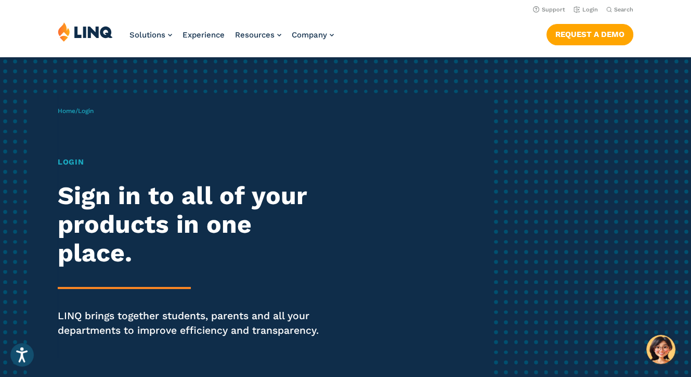 Image resolution: width=691 pixels, height=377 pixels. I want to click on span: Experience, so click(203, 35).